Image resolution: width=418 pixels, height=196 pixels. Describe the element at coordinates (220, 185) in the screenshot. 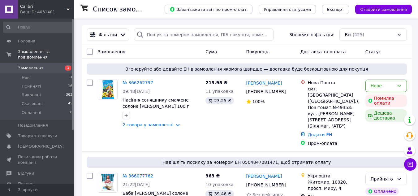

I see `span: 10 упаковка` at that location.